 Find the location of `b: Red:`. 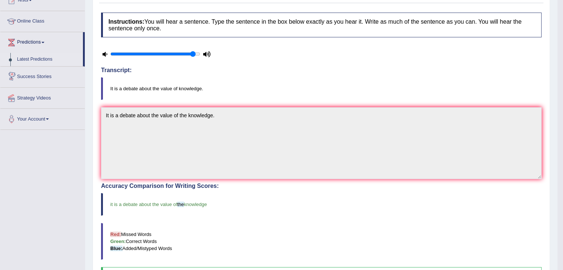

b: Red: is located at coordinates (116, 234).